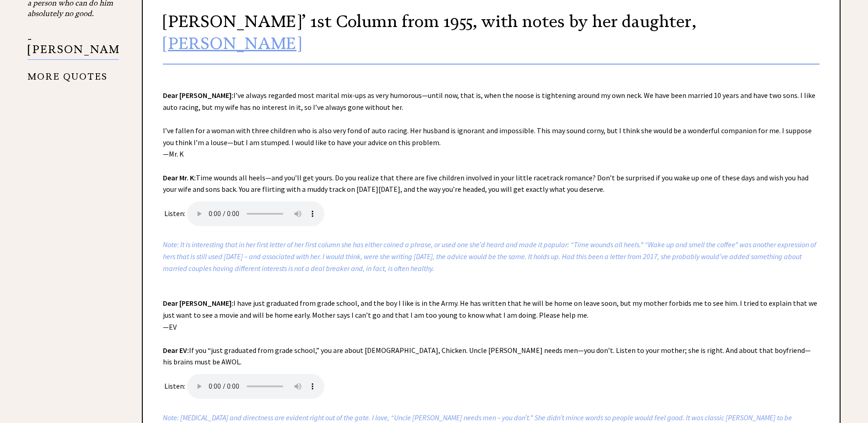 Image resolution: width=868 pixels, height=423 pixels. What do you see at coordinates (176, 350) in the screenshot?
I see `strong: Dear EV:` at bounding box center [176, 350].